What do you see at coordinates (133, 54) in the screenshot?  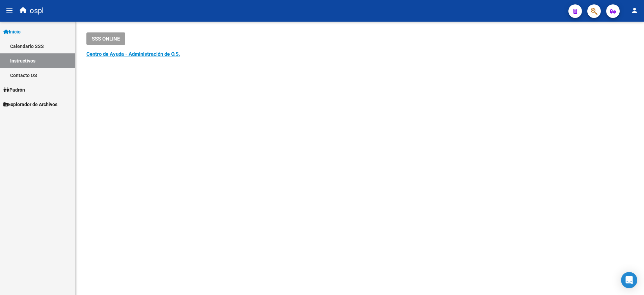 I see `a: Centro de Ayuda - Administración de O.S.` at bounding box center [133, 54].